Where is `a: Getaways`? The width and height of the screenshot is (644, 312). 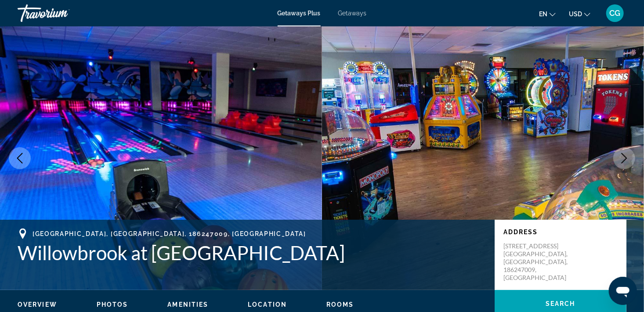
a: Getaways is located at coordinates (352, 13).